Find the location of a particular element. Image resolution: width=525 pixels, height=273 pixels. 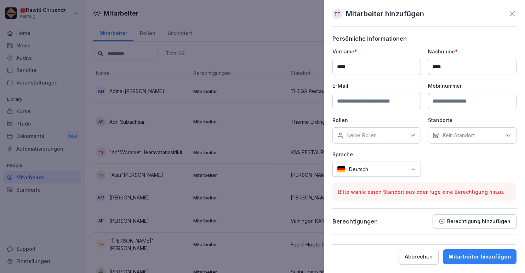

button: Berechtigung hinzufügen is located at coordinates (474, 222).